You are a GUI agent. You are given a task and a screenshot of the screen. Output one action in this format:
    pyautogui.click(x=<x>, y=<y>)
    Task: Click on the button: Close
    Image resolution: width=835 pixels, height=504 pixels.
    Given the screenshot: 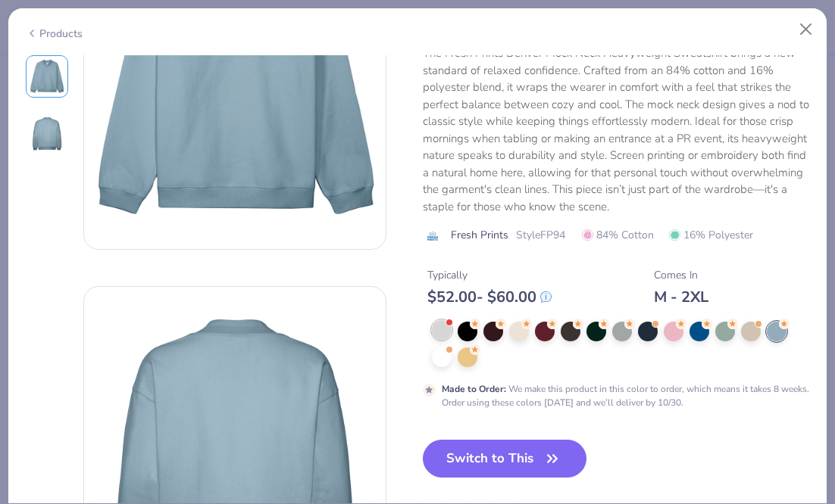 What is the action you would take?
    pyautogui.click(x=806, y=30)
    